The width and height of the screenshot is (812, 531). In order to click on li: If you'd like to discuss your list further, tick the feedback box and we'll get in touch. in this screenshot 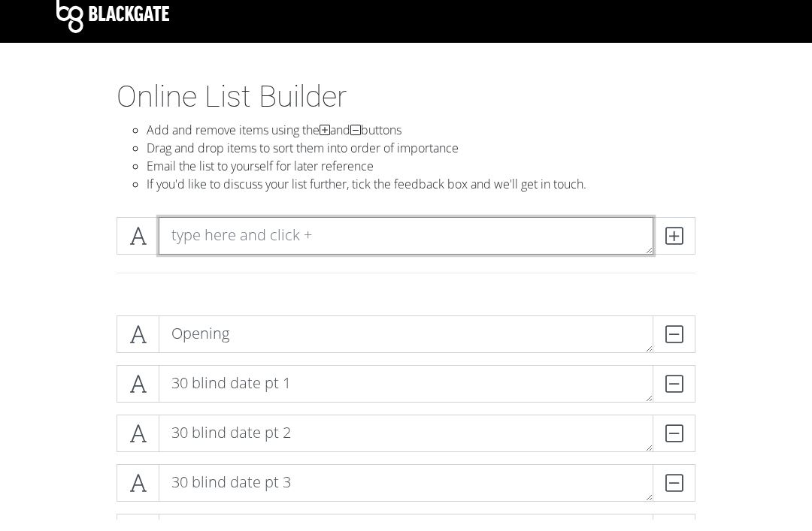, I will do `click(421, 196)`.